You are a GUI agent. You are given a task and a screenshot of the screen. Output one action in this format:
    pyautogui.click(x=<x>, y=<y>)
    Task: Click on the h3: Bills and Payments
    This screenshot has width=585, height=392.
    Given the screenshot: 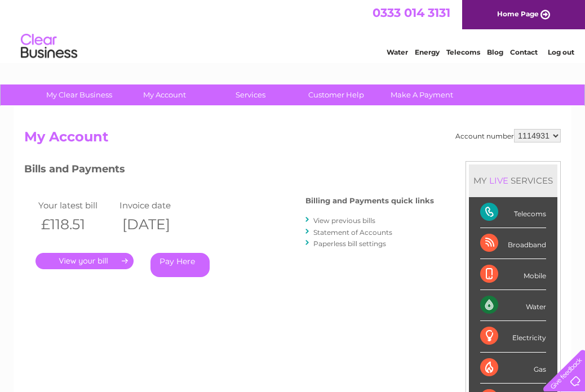 What is the action you would take?
    pyautogui.click(x=229, y=170)
    